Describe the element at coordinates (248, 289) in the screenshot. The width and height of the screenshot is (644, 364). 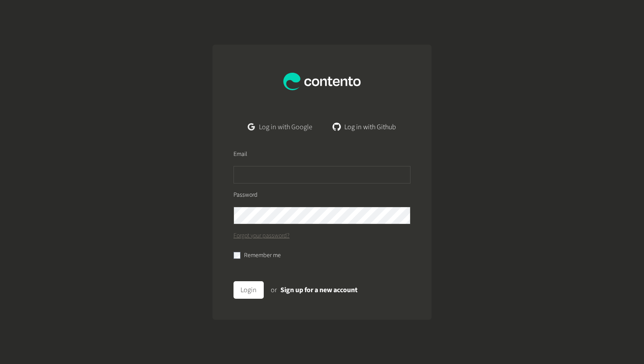
I see `button: Login` at that location.